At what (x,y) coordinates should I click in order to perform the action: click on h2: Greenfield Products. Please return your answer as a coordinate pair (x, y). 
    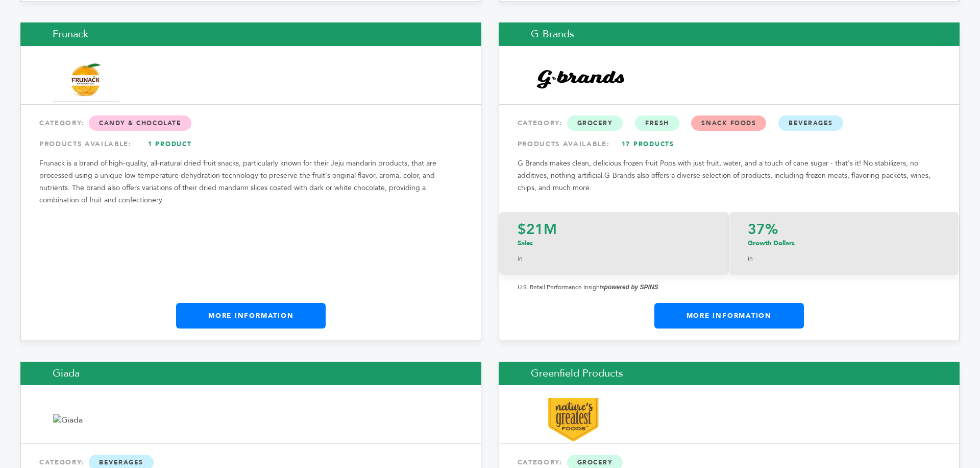
    Looking at the image, I should click on (729, 373).